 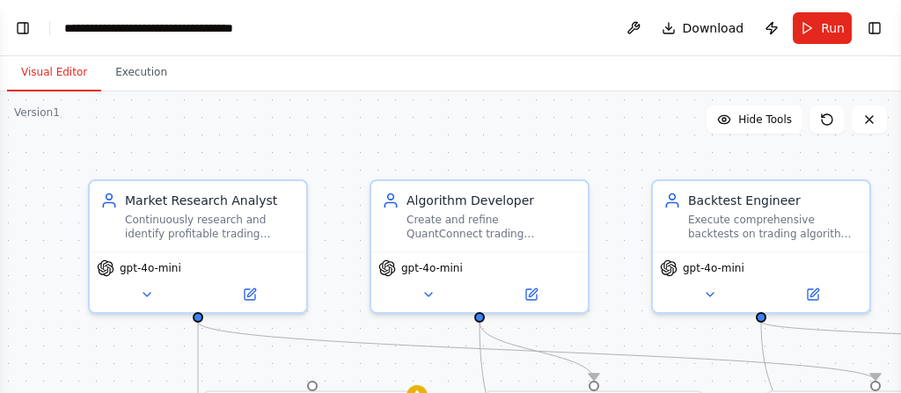 What do you see at coordinates (764, 120) in the screenshot?
I see `span: Hide Tools` at bounding box center [764, 120].